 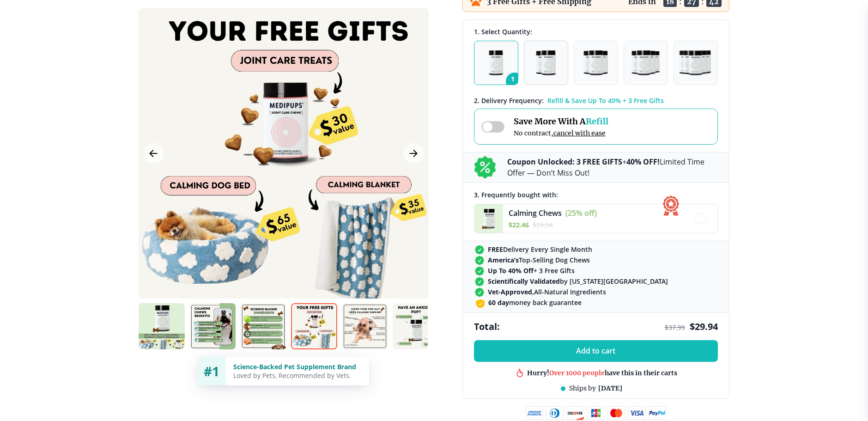 I want to click on img: Pack of 4 - Natural Dog Supplements, so click(x=646, y=63).